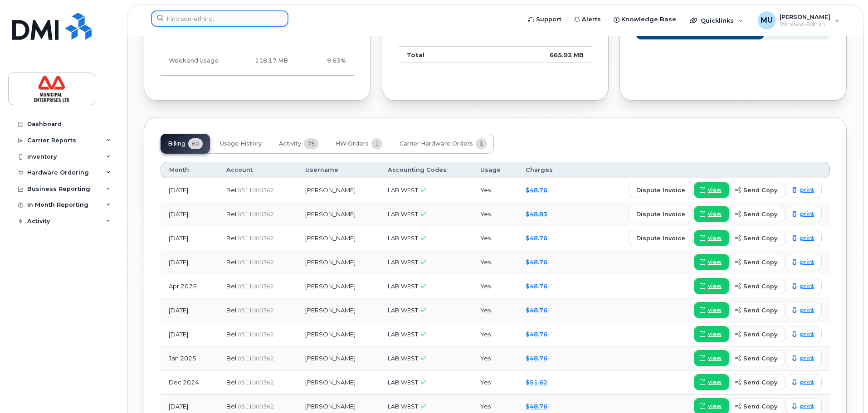 This screenshot has height=413, width=868. I want to click on td: 118.17 MB, so click(264, 61).